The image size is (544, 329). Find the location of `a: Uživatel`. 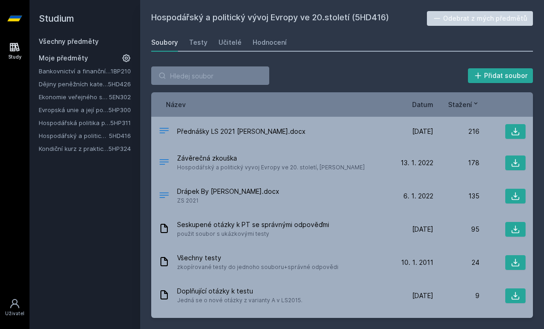

a: Uživatel is located at coordinates (15, 307).